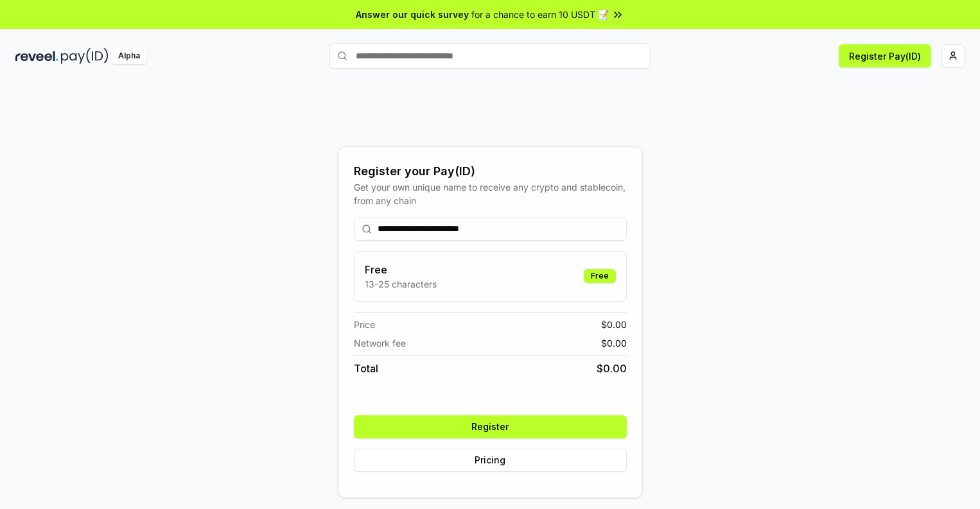 The width and height of the screenshot is (980, 509). Describe the element at coordinates (36, 56) in the screenshot. I see `img: reveel_dark` at that location.